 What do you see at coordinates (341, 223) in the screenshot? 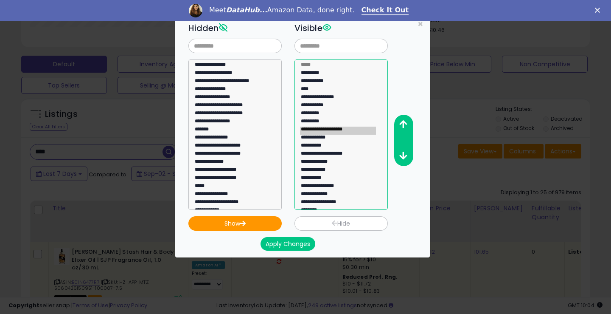
I see `button: Hide` at bounding box center [341, 223].